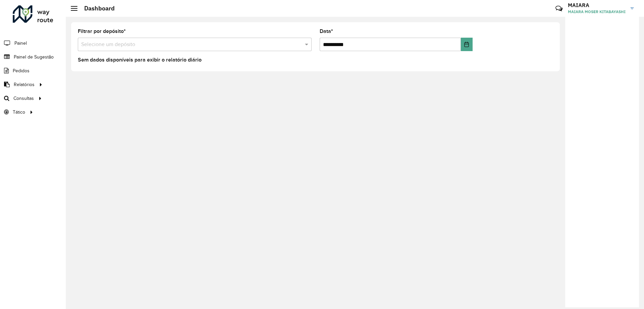  Describe the element at coordinates (34, 57) in the screenshot. I see `span: Painel de Sugestão` at that location.